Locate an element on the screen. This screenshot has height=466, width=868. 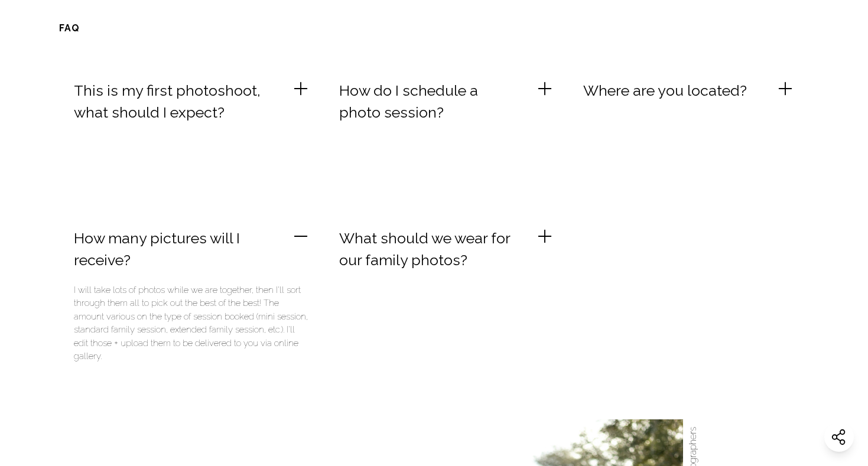
h2: FAQ is located at coordinates (433, 28).